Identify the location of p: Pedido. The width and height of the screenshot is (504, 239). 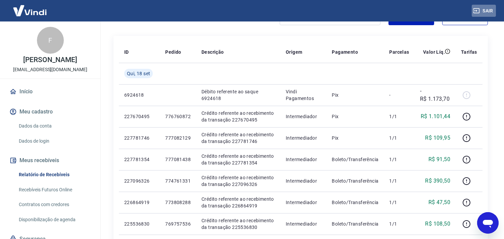
(173, 52).